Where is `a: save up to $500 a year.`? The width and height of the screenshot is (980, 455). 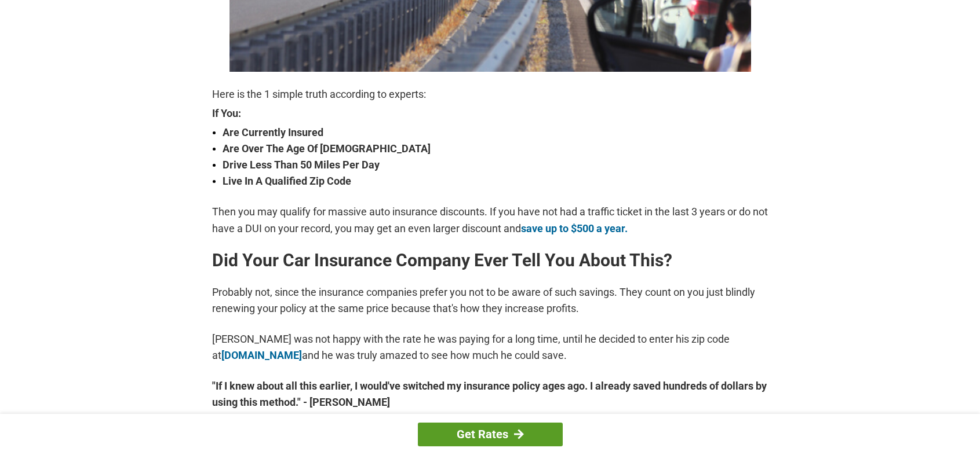 a: save up to $500 a year. is located at coordinates (575, 229).